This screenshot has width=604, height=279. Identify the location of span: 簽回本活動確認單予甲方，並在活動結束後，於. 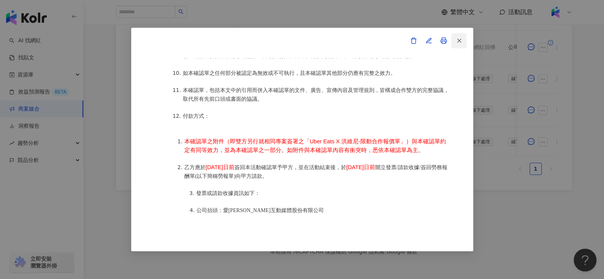
(291, 167).